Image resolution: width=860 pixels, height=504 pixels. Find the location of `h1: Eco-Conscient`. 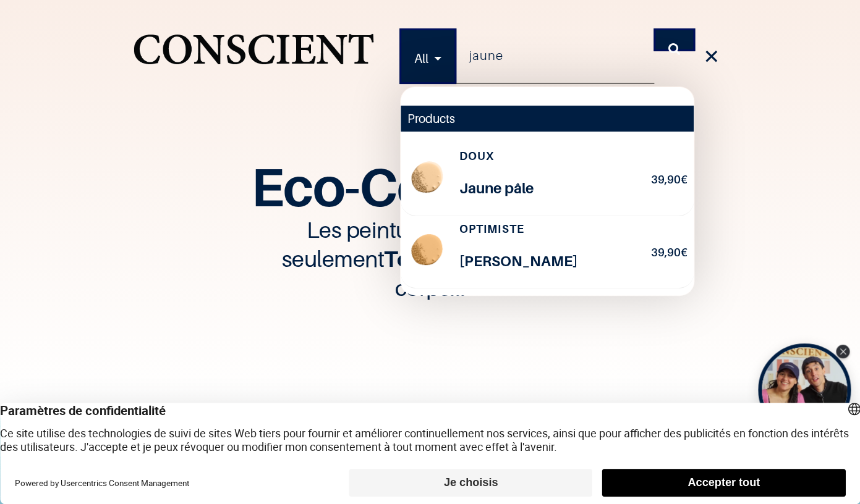

h1: Eco-Conscient is located at coordinates (430, 186).